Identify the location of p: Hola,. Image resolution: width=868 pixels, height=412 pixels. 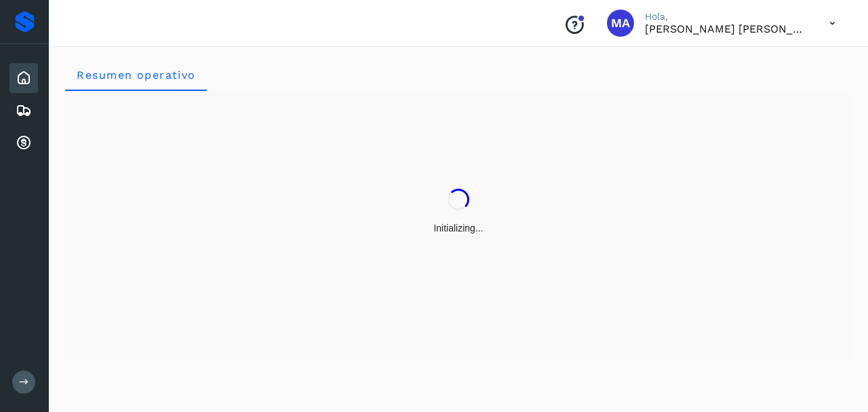
(726, 16).